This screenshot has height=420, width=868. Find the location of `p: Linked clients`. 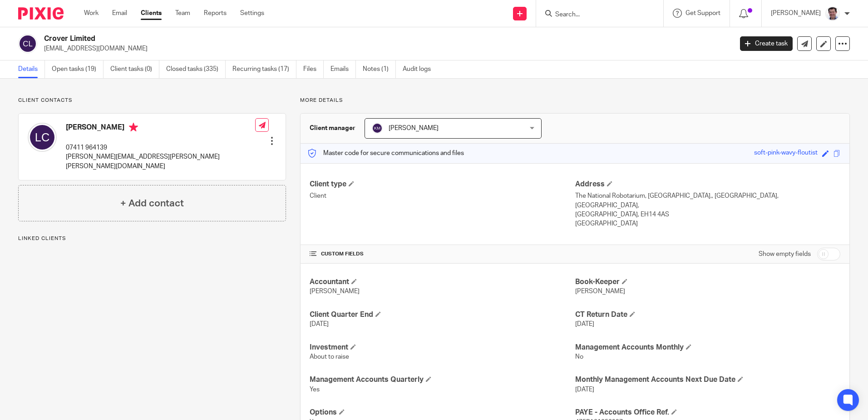

p: Linked clients is located at coordinates (152, 238).